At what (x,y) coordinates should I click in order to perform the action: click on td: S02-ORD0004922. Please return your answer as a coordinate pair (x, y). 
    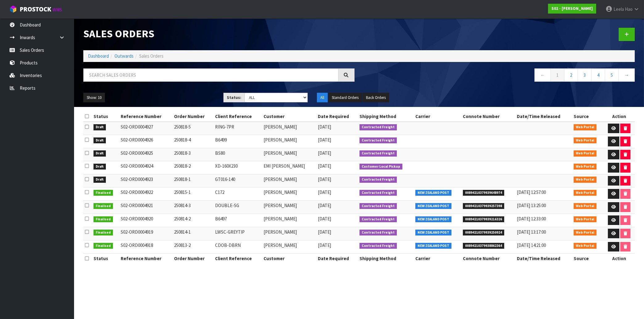
    Looking at the image, I should click on (146, 194).